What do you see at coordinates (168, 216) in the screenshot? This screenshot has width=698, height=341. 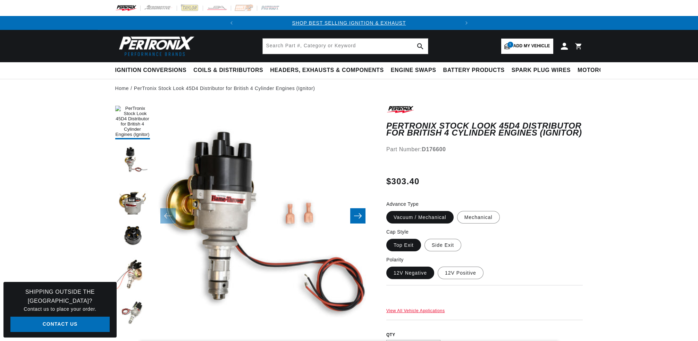 I see `button: Slide left` at bounding box center [168, 216].